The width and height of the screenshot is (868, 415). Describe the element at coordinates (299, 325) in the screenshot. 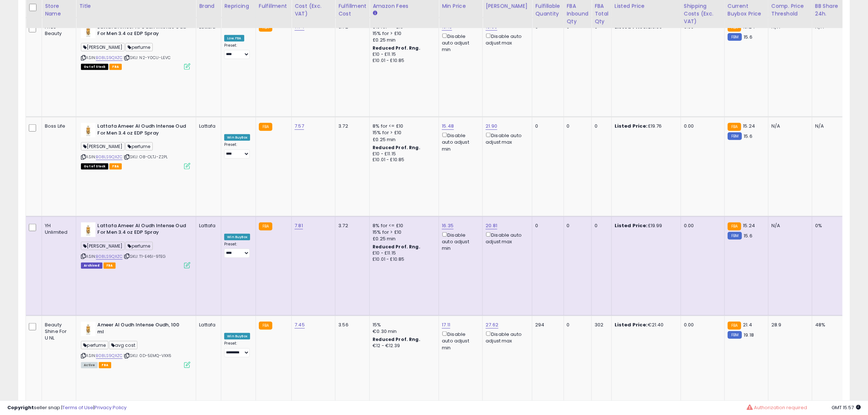

I see `a: 7.45` at that location.